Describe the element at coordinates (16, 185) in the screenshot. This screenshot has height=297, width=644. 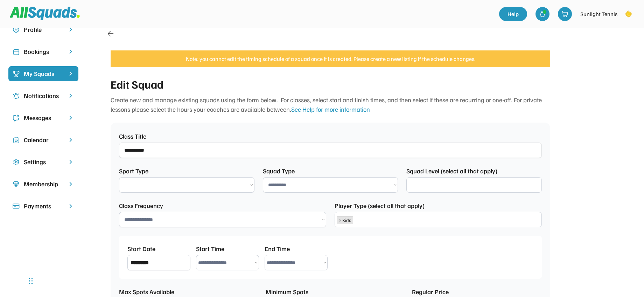
I see `img: Icon%20copy%208.svg` at that location.